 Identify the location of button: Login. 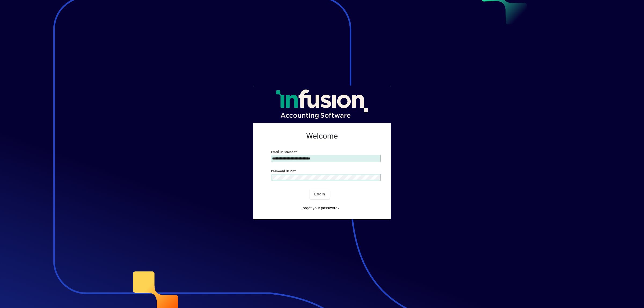
(319, 194).